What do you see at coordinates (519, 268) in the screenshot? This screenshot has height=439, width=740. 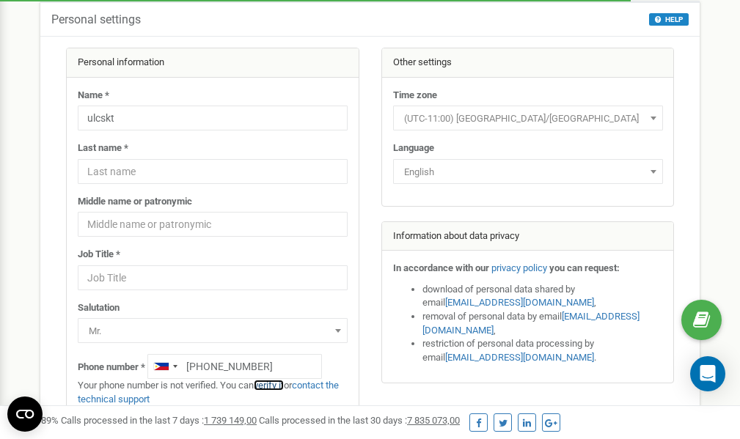 I see `a: privacy policy` at bounding box center [519, 268].